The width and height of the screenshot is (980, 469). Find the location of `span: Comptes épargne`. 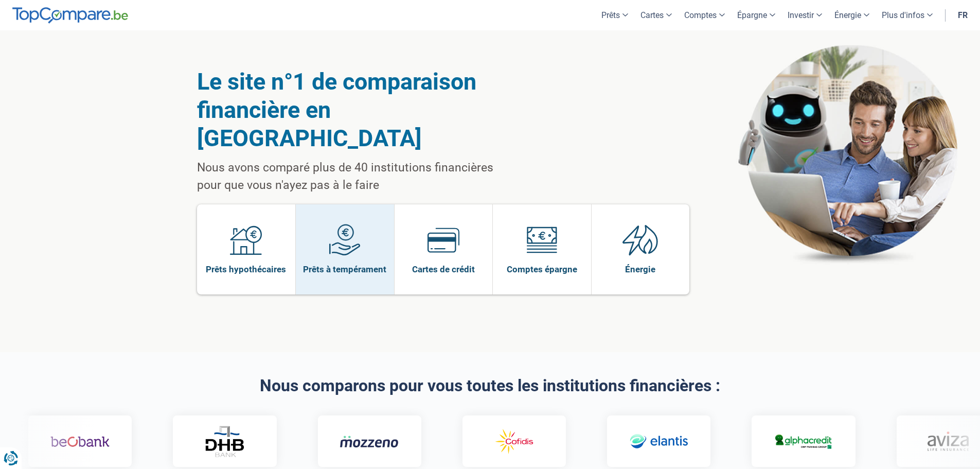

span: Comptes épargne is located at coordinates (542, 269).